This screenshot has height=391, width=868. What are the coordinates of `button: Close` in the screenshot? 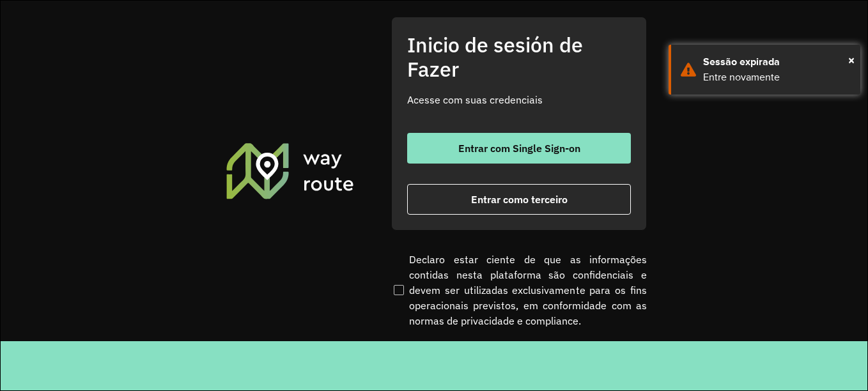 It's located at (852, 60).